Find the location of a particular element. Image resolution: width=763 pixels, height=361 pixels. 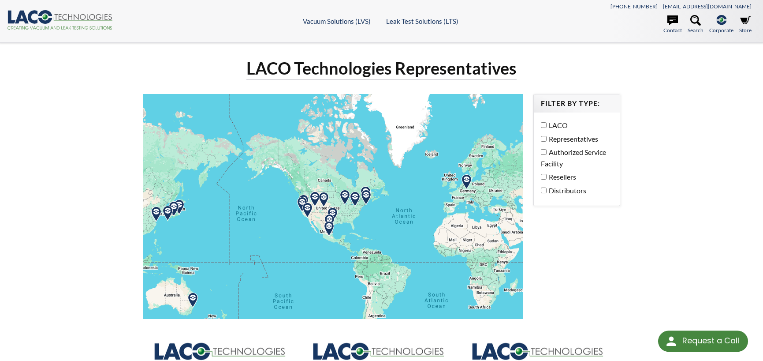

label: Authorized Service Facility is located at coordinates (575, 157).